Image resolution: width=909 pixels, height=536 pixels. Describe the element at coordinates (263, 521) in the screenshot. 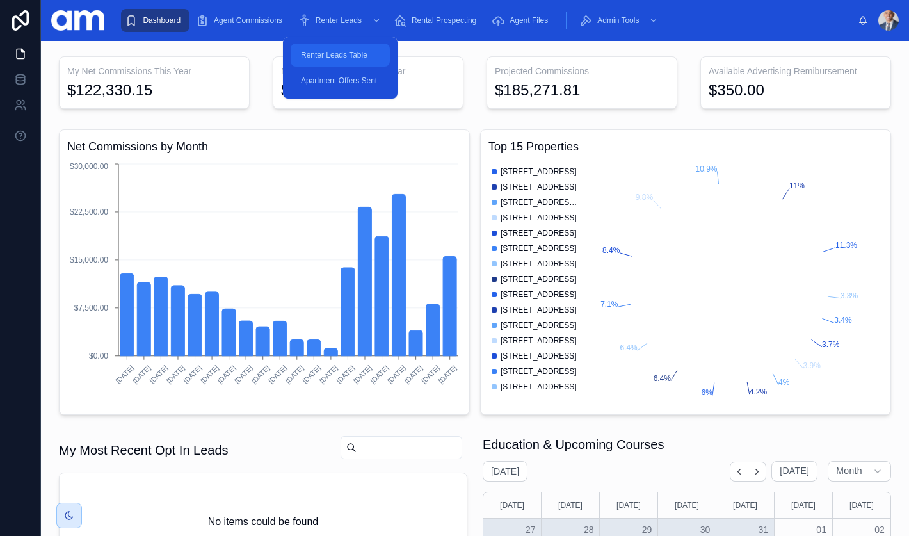

I see `h2: No items could be found` at that location.